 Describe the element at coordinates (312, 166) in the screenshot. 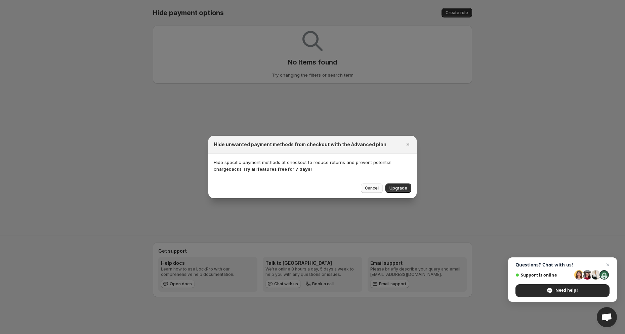

I see `p: Hide specific payment methods at checkout to reduce returns and prevent potential chargebacks.` at that location.